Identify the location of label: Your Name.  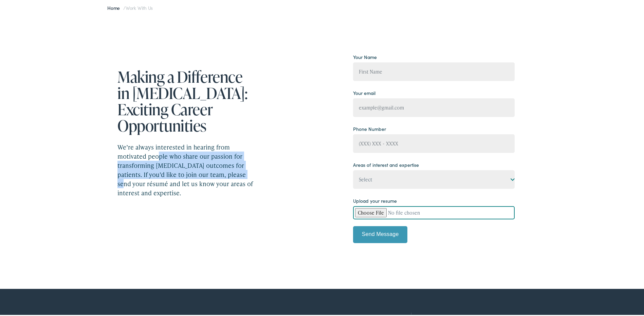
(365, 56).